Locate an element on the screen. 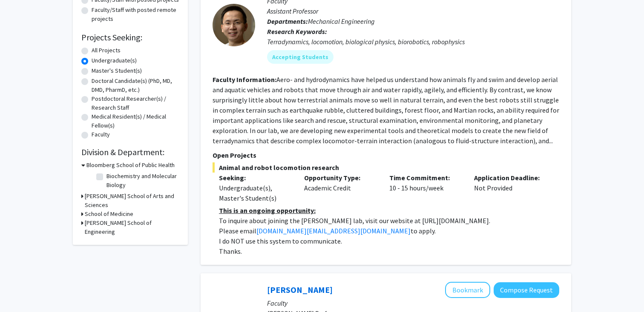  div: Academic Credit is located at coordinates (340, 188).